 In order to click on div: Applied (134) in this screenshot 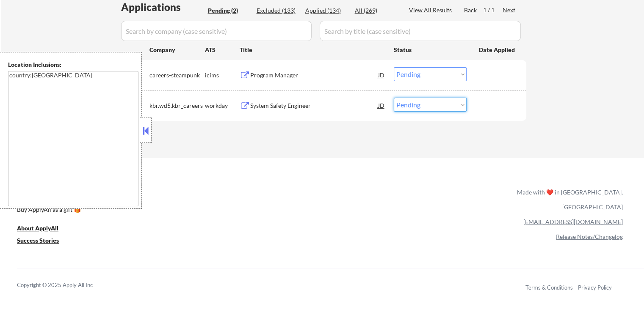, I will do `click(326, 11)`.